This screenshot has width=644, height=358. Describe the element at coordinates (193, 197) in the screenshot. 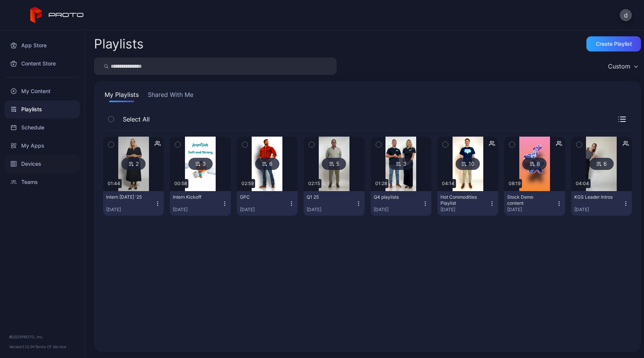

I see `div: Intern Kickoff` at that location.